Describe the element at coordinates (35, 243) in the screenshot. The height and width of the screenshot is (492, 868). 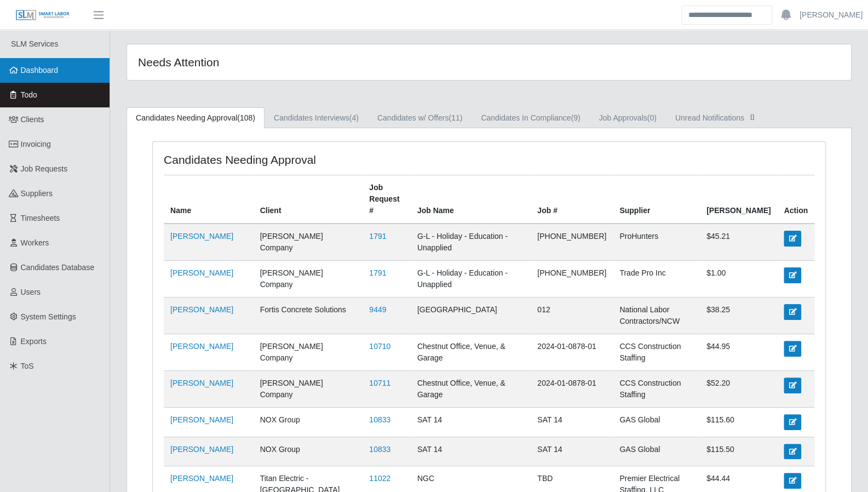
I see `span: Workers` at that location.